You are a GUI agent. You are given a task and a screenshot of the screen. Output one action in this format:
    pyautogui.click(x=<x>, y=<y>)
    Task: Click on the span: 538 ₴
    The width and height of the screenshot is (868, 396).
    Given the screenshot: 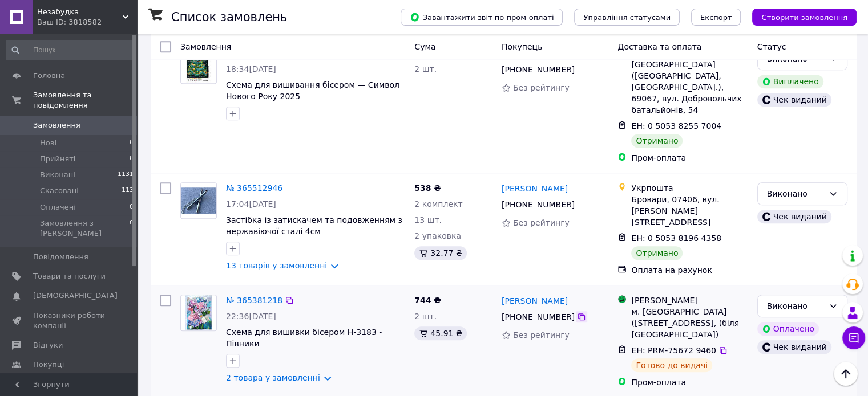 What is the action you would take?
    pyautogui.click(x=427, y=188)
    